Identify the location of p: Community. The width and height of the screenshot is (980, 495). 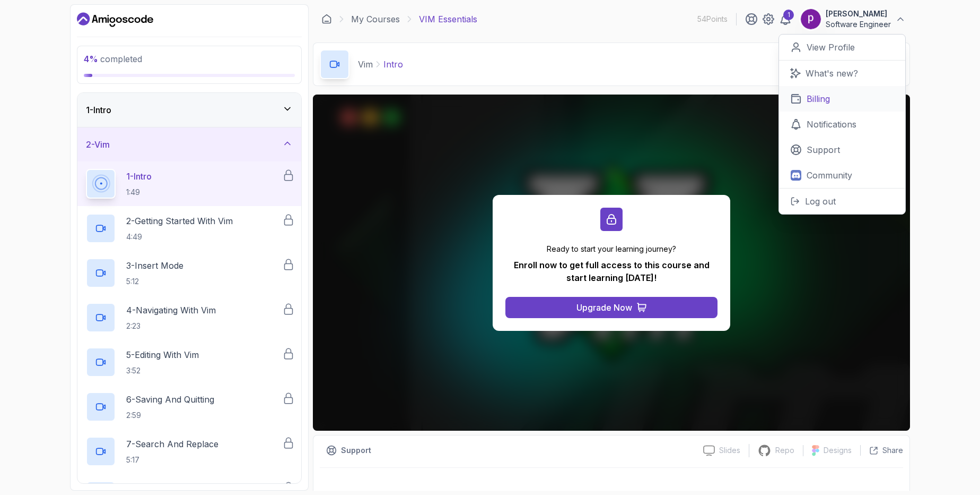
(830, 175).